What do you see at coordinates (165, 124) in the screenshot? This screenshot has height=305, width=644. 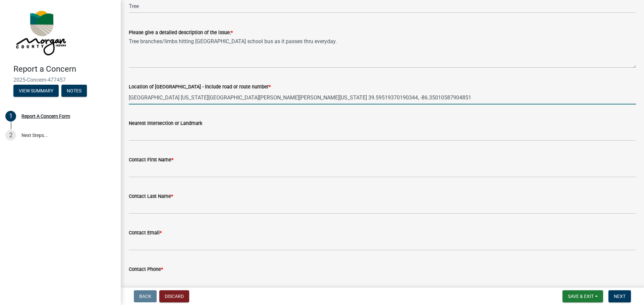 I see `label: Nearest Intersection or Landmark` at bounding box center [165, 124].